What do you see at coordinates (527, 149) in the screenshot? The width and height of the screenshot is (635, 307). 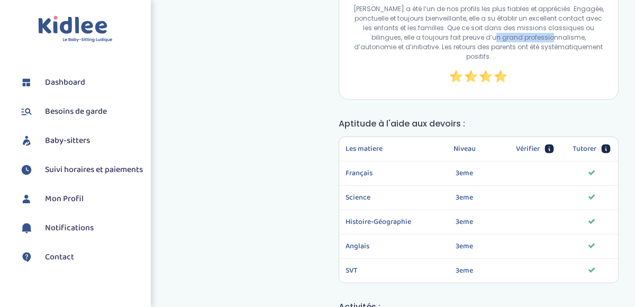 I see `span: Vérifier` at bounding box center [527, 149].